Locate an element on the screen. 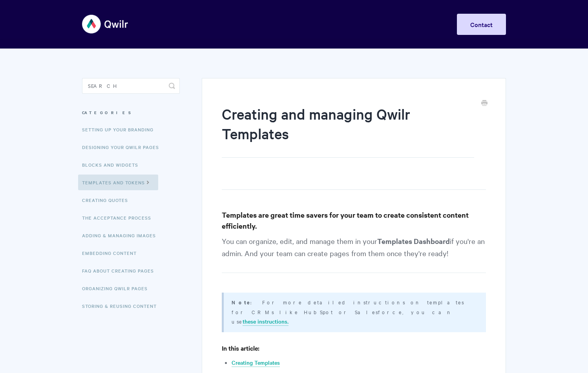 The image size is (588, 373). strong: Templates Dashboard is located at coordinates (414, 241).